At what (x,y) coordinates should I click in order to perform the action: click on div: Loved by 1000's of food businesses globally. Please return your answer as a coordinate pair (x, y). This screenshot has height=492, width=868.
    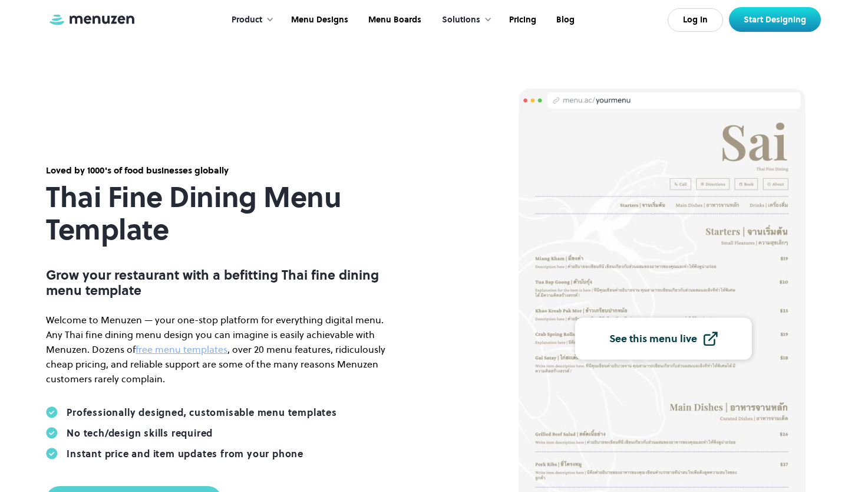
    Looking at the image, I should click on (223, 170).